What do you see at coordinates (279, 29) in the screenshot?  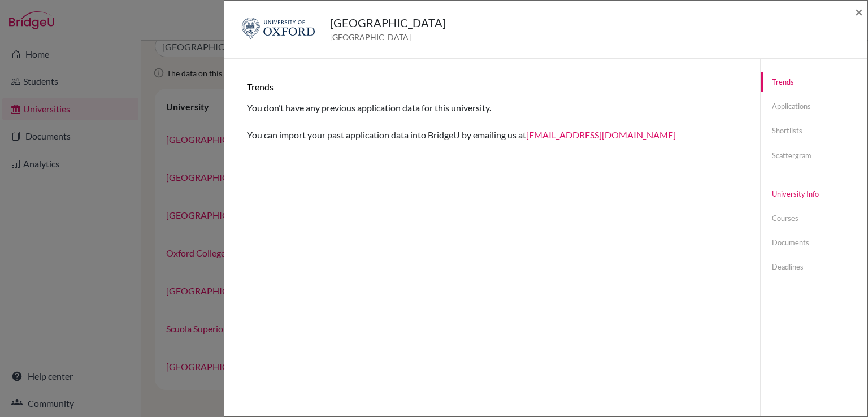 I see `img: gb_o33_zjrfqzea.png` at bounding box center [279, 29].